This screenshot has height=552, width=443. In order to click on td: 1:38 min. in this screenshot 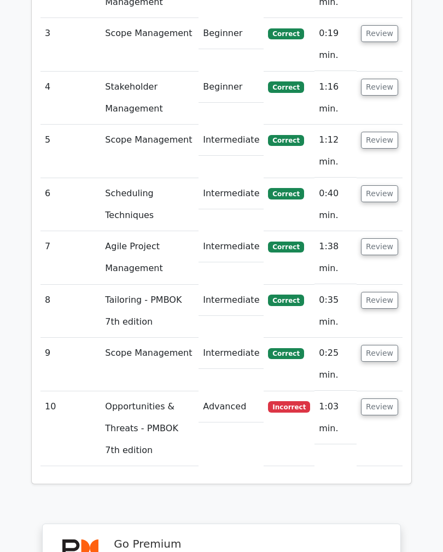, I will do `click(335, 258)`.